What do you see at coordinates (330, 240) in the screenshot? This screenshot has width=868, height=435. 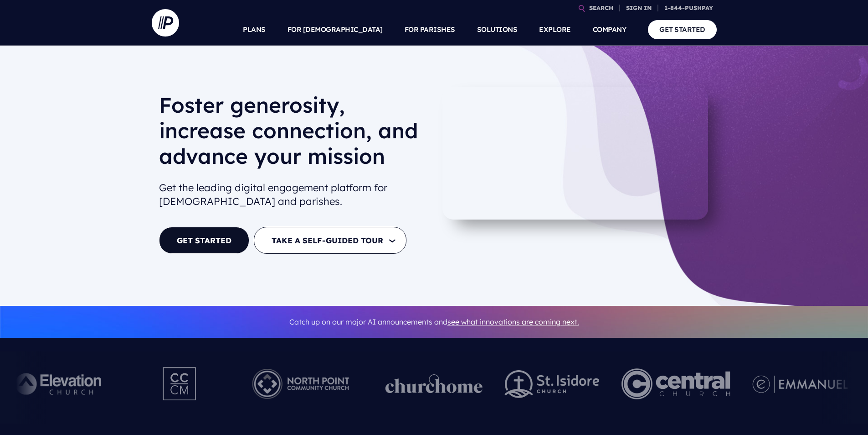 I see `button: TAKE A SELF-GUIDED TOUR` at bounding box center [330, 240].